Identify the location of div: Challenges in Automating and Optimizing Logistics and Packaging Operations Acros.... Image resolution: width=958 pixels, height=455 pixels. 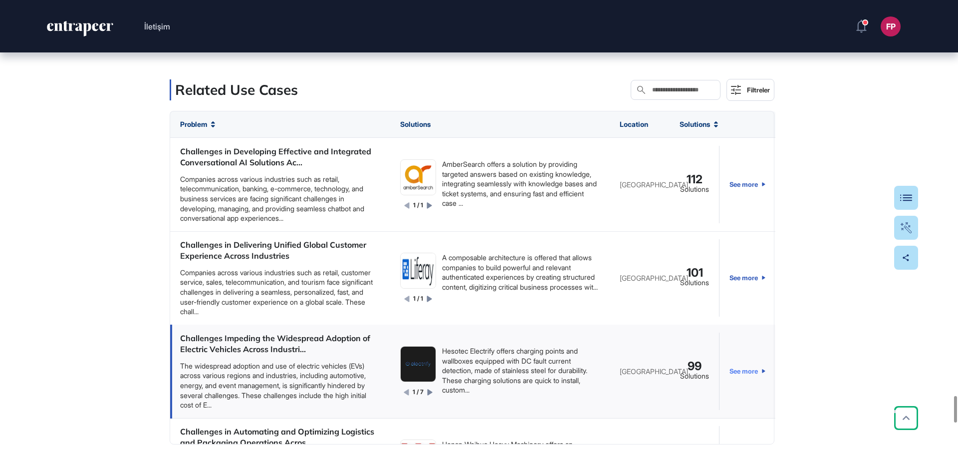
(280, 437).